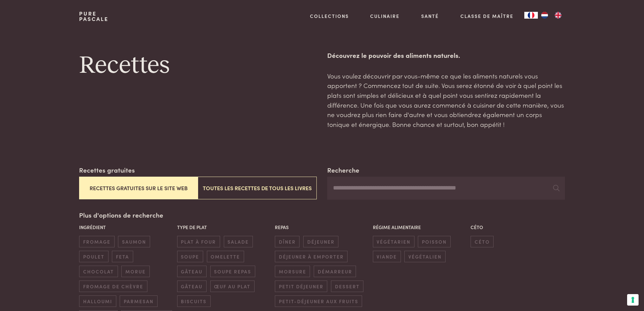 Image resolution: width=644 pixels, height=311 pixels. Describe the element at coordinates (190, 256) in the screenshot. I see `span: soupe` at that location.